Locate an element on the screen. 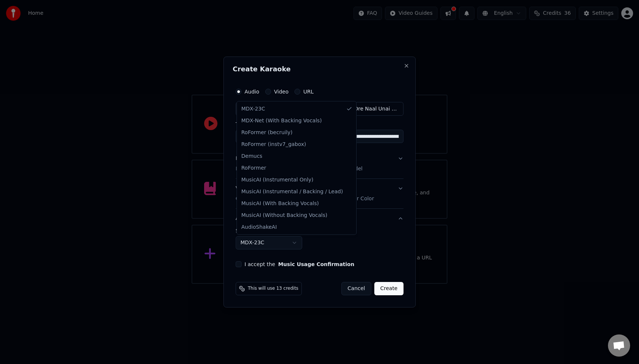 This screenshot has height=364, width=639. span: MDX-23C is located at coordinates (253, 109).